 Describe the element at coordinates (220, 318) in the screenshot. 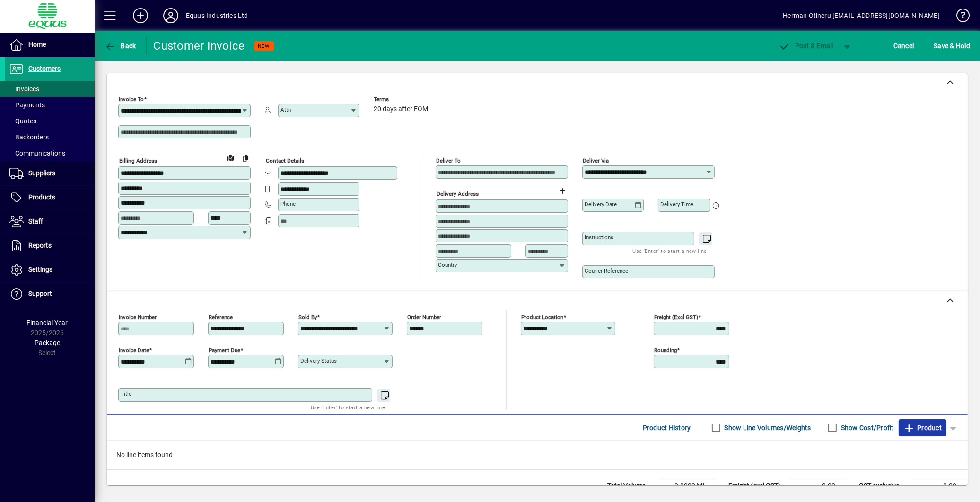

I see `mat-label: Reference` at that location.